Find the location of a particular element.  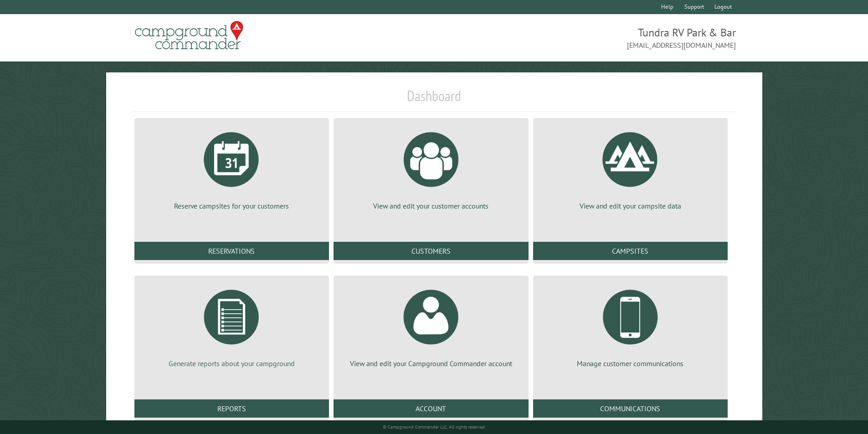

a: Account is located at coordinates (431, 408).